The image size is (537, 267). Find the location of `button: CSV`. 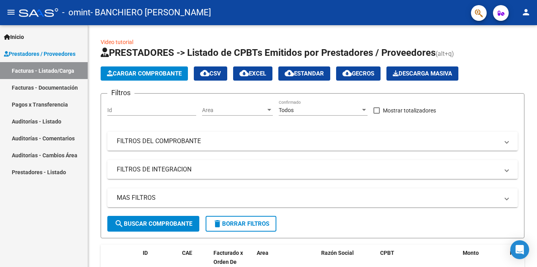

button: CSV is located at coordinates (210, 74).